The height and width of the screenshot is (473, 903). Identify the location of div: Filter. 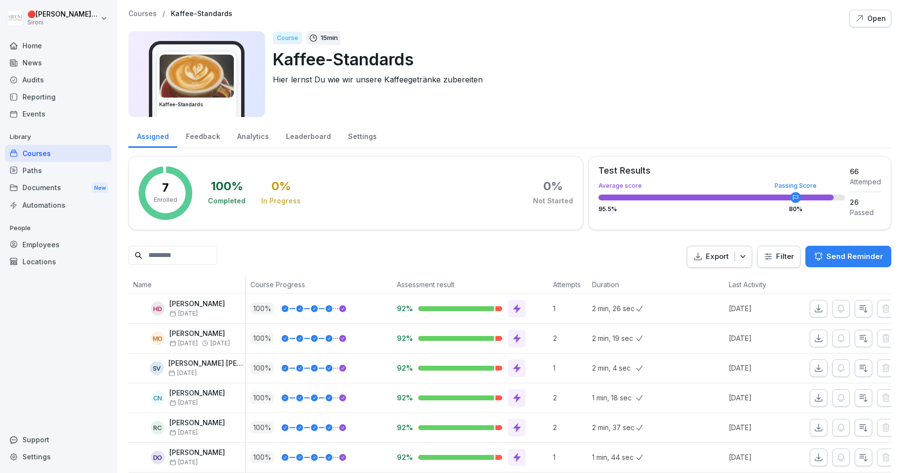
(778, 257).